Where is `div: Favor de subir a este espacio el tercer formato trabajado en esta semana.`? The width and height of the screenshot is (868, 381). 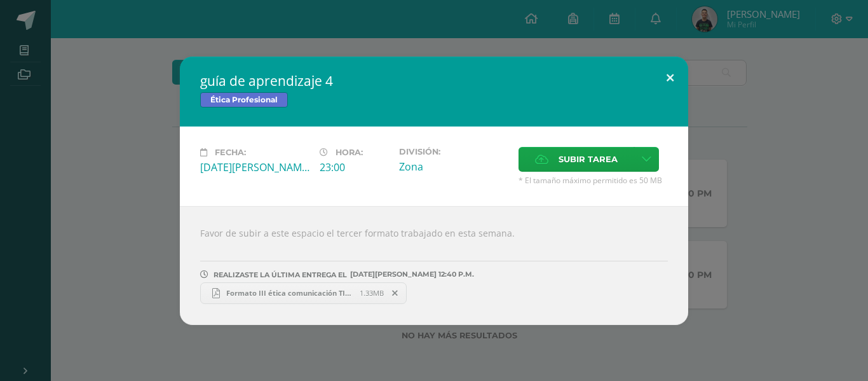
div: Favor de subir a este espacio el tercer formato trabajado en esta semana. is located at coordinates (434, 265).